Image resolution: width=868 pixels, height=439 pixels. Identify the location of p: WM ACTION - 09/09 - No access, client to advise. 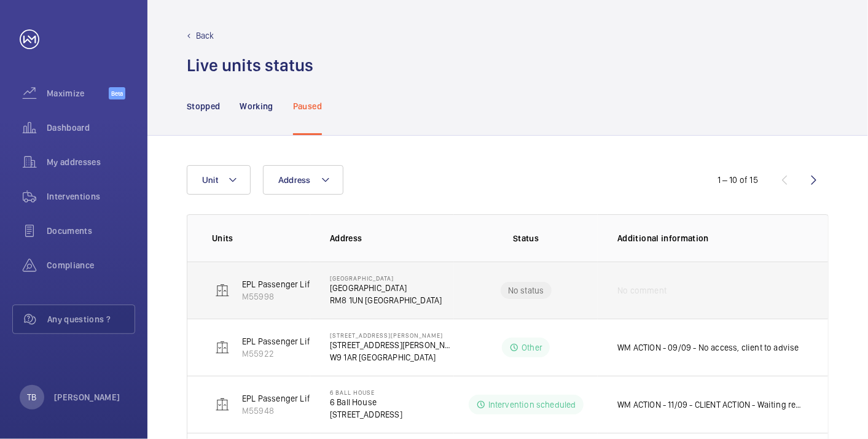
(709, 347).